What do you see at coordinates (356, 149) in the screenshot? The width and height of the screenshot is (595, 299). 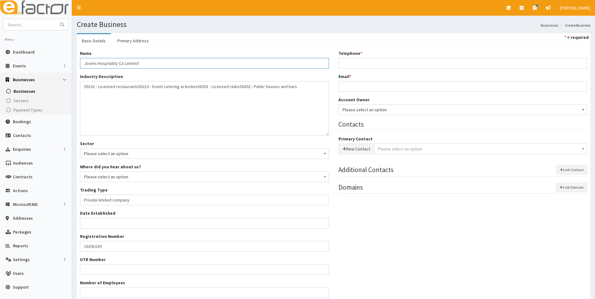 I see `button: New Contact` at bounding box center [356, 149].